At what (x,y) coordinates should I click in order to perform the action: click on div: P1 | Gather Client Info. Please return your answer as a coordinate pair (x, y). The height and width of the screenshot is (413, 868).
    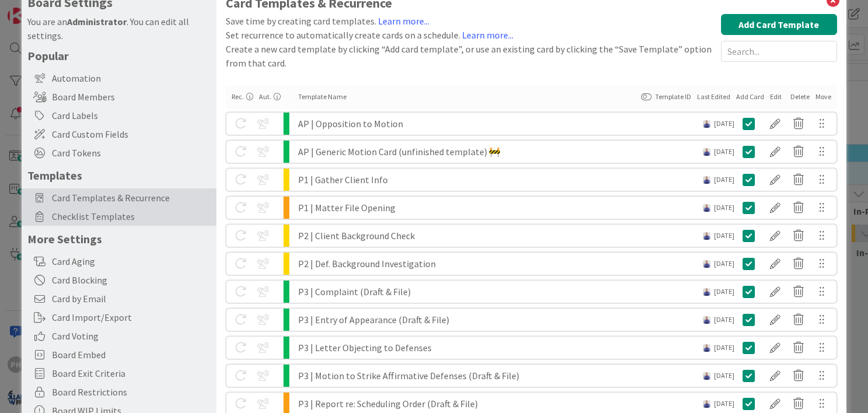
    Looking at the image, I should click on (500, 180).